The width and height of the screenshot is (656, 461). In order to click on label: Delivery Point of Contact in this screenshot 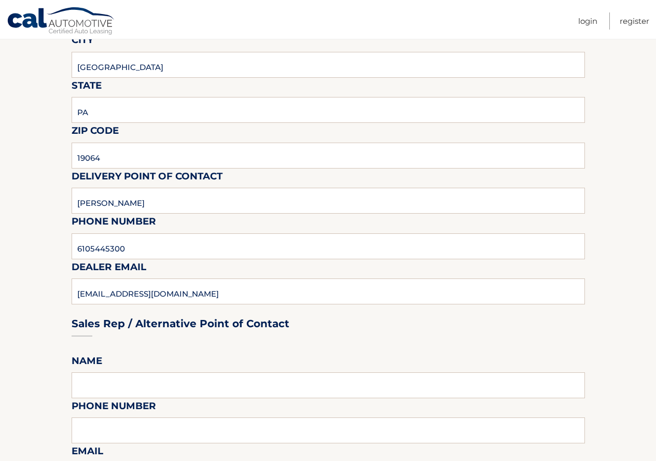, I will do `click(147, 178)`.